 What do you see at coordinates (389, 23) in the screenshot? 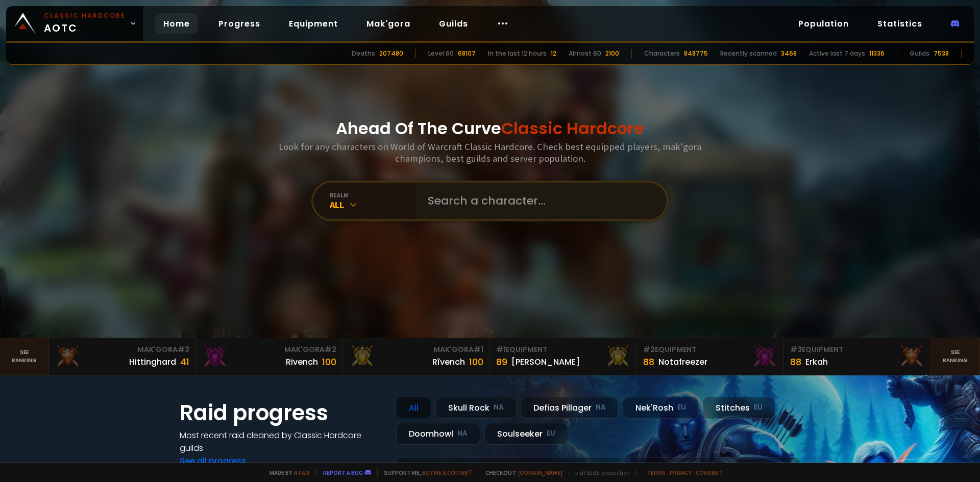
I see `a: Mak'gora` at bounding box center [389, 23].